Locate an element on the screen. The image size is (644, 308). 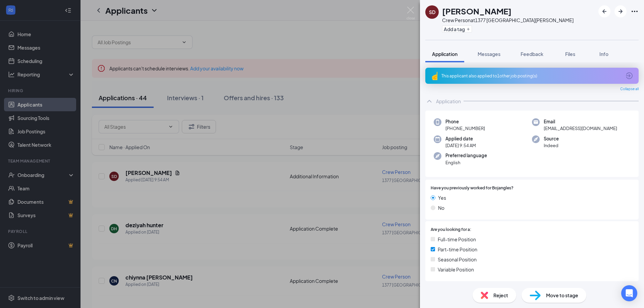
span: Phone is located at coordinates (465, 122).